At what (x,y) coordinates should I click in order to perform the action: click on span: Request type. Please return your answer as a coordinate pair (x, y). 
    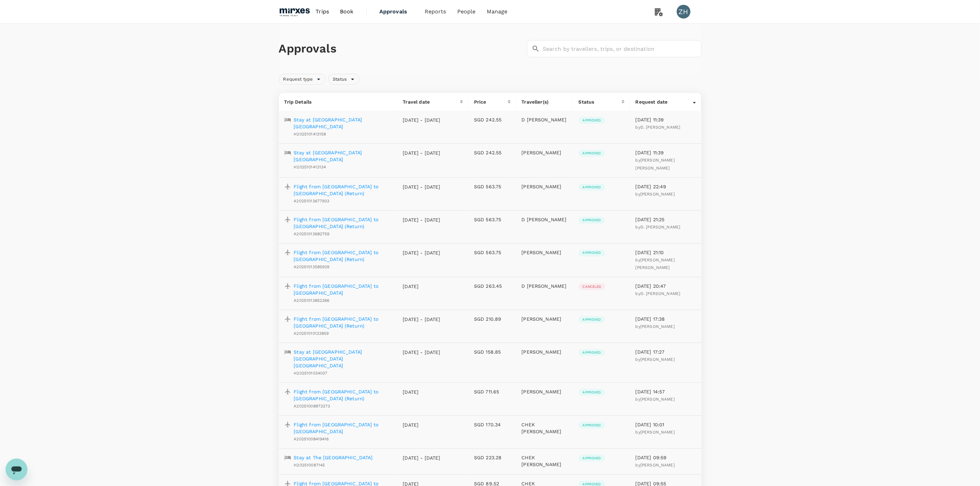
    Looking at the image, I should click on (298, 79).